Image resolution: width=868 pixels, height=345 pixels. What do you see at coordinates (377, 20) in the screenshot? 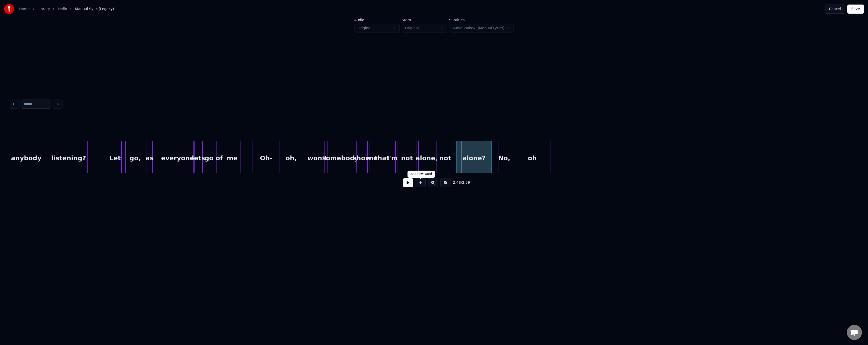
I see `label: Audio` at bounding box center [377, 20].